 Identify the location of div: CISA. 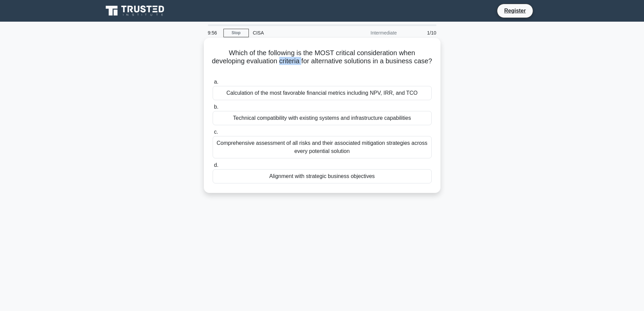
(296, 33).